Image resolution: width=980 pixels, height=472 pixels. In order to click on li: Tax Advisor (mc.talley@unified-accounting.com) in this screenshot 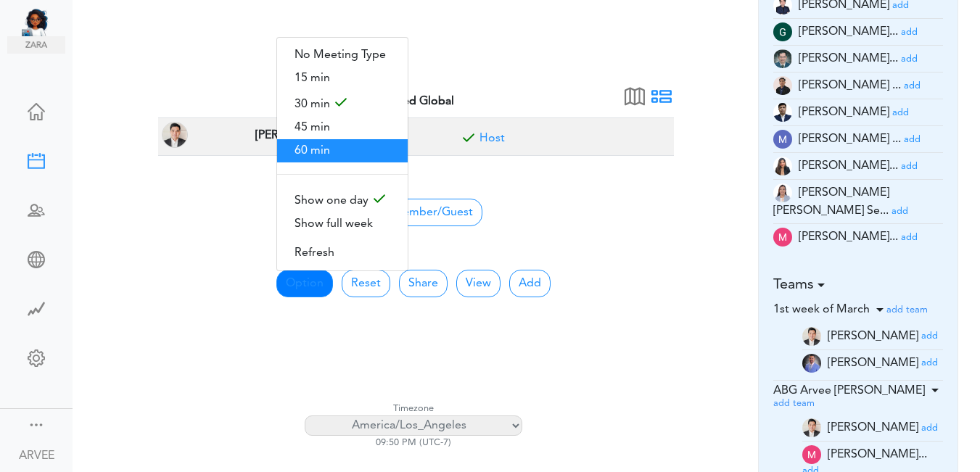, I will do `click(858, 139)`.